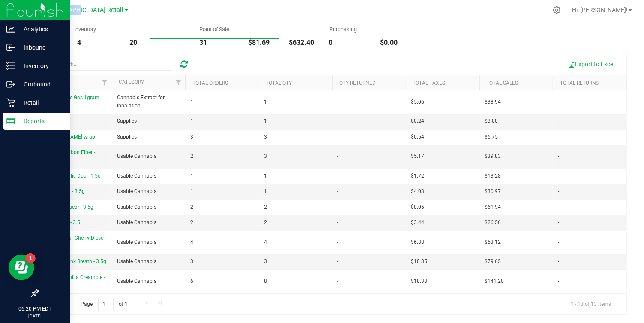  I want to click on span: $30.97, so click(493, 191).